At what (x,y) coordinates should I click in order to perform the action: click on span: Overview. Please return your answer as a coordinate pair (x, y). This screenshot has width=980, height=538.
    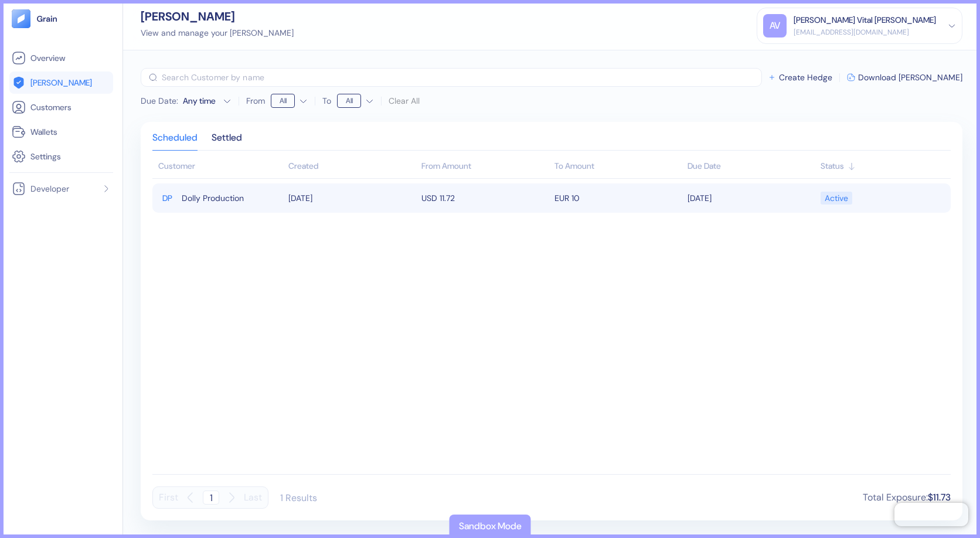
    Looking at the image, I should click on (48, 58).